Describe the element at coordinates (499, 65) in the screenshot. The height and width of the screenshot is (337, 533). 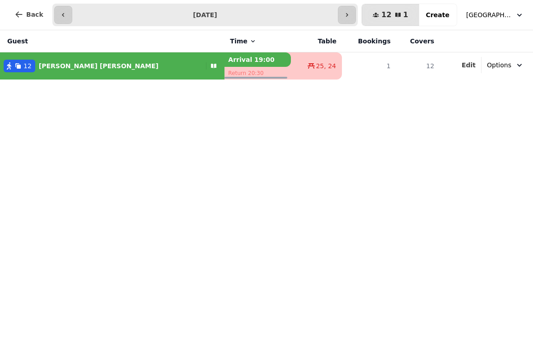
I see `span: Options` at that location.